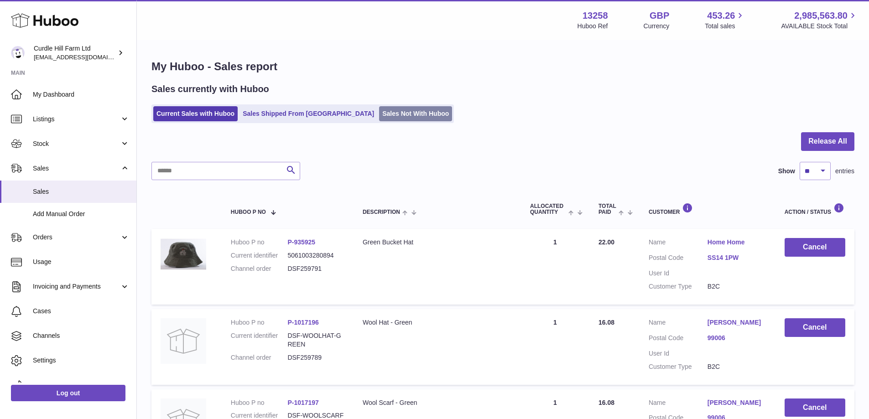 This screenshot has height=419, width=869. I want to click on dd: DSF259791, so click(316, 269).